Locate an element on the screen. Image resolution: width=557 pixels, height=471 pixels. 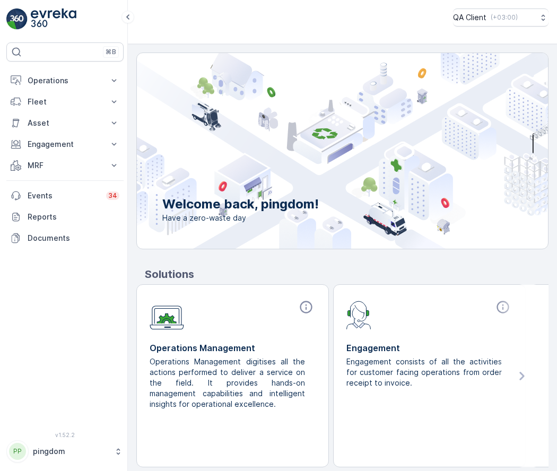
a: Reports is located at coordinates (65, 217).